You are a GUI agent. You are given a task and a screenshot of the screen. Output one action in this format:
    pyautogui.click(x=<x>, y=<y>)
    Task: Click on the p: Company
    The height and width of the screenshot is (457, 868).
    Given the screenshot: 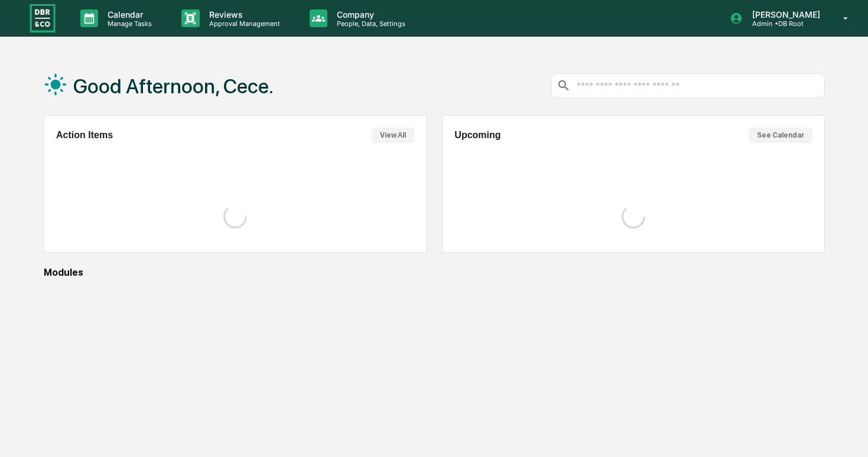 What is the action you would take?
    pyautogui.click(x=369, y=14)
    